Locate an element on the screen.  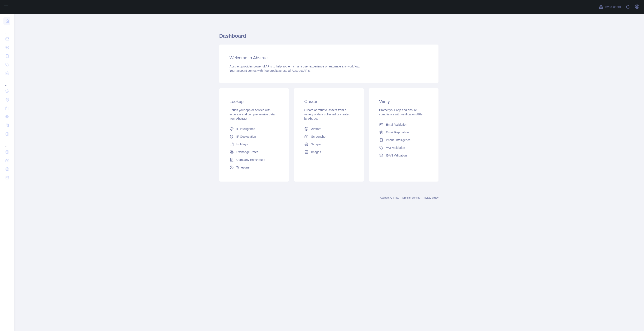
a: Email Reputation is located at coordinates (403, 132).